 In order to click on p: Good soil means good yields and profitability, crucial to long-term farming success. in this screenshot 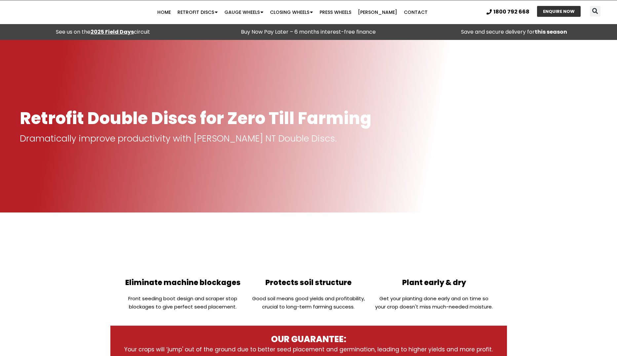, I will do `click(308, 303)`.